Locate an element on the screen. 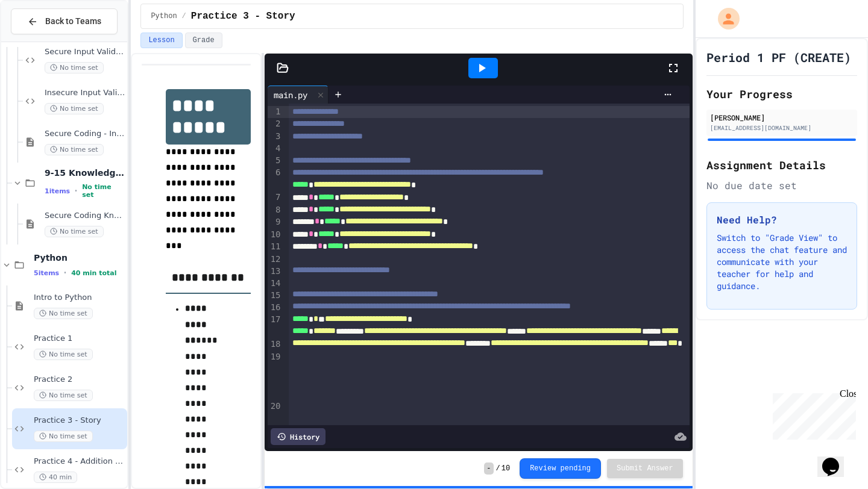 The height and width of the screenshot is (489, 868). span: 40 min total is located at coordinates (93, 273).